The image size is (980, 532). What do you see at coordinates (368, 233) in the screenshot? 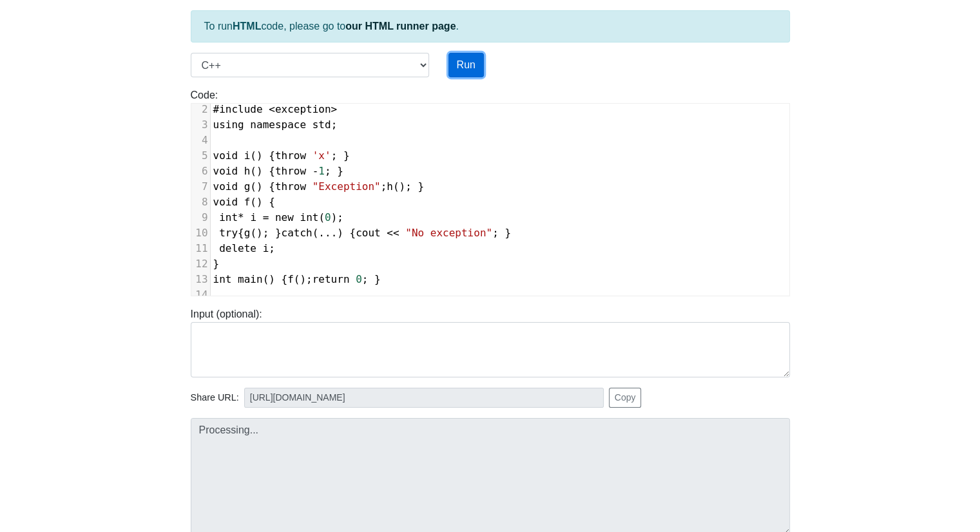
I see `span: cout` at bounding box center [368, 233].